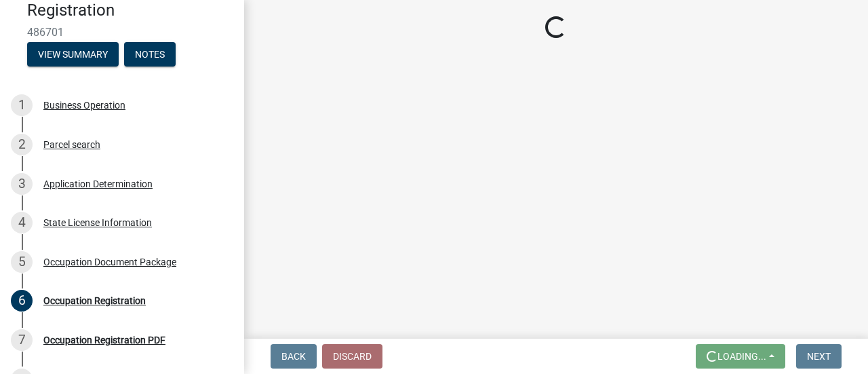 The width and height of the screenshot is (868, 374). I want to click on wm-modal-confirm: Summary, so click(73, 55).